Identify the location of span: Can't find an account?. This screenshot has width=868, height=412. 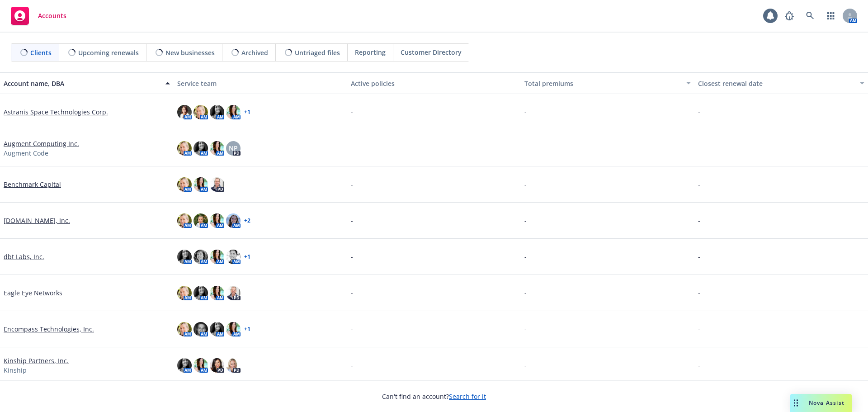
(434, 396).